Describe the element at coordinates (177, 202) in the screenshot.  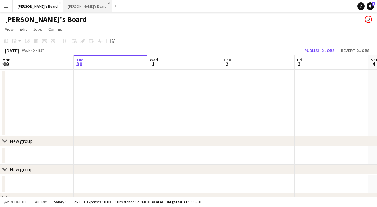
I see `span: Total Budgeted £13 886.00` at that location.